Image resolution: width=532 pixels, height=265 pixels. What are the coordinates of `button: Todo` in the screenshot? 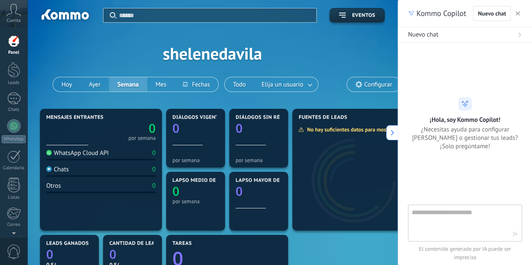 It's located at (239, 84).